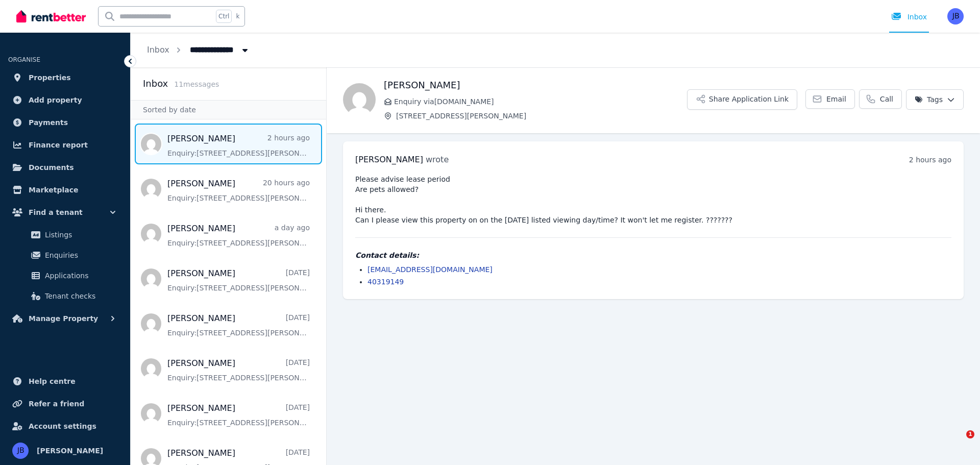  I want to click on a: Call, so click(880, 99).